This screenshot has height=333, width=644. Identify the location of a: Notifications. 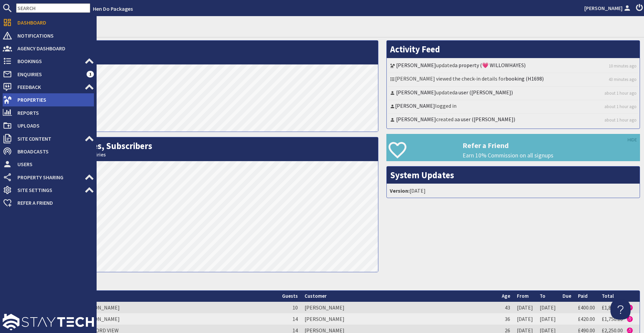
(48, 36).